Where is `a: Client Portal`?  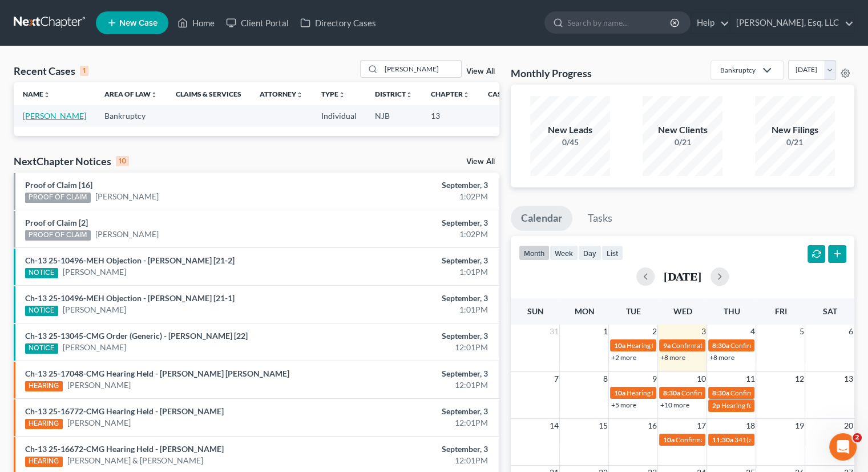
a: Client Portal is located at coordinates (257, 23).